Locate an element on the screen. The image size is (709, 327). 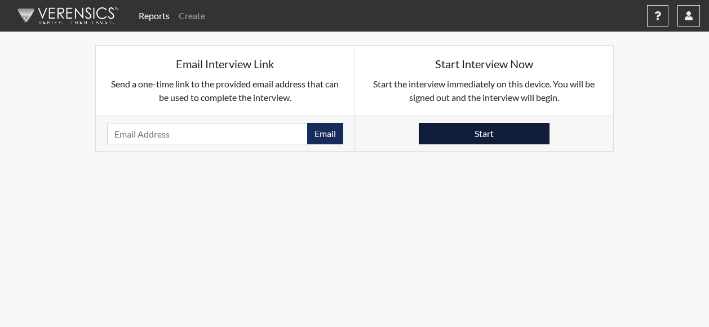
h5: Email Interview Link is located at coordinates (225, 64).